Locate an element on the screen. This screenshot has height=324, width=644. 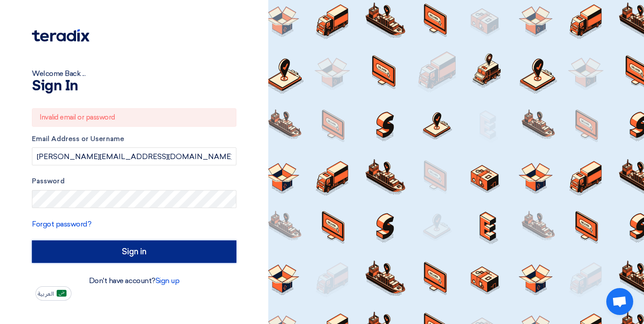
label: Password is located at coordinates (134, 181).